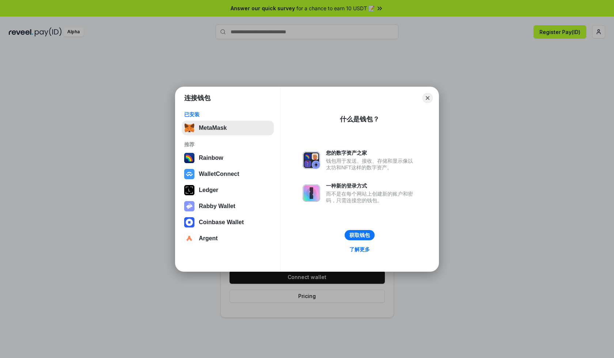 The image size is (614, 358). Describe the element at coordinates (371, 186) in the screenshot. I see `div: 一种新的登录方式` at that location.